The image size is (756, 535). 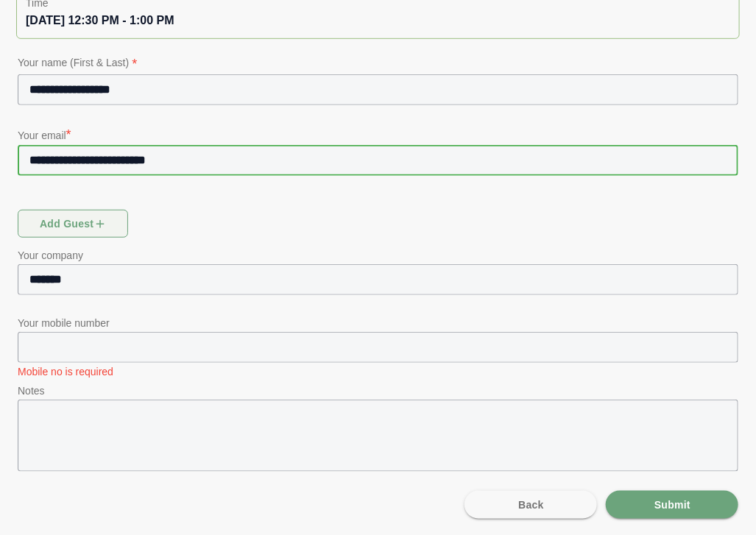 What do you see at coordinates (73, 224) in the screenshot?
I see `button: Add guest` at bounding box center [73, 224].